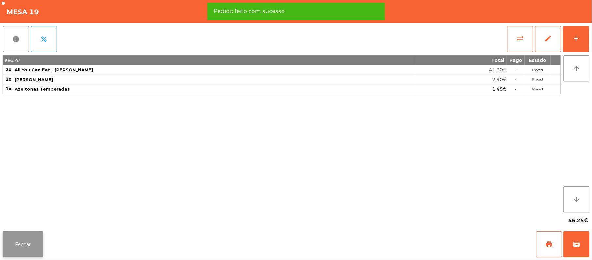  What do you see at coordinates (549, 244) in the screenshot?
I see `button: print` at bounding box center [549, 244].